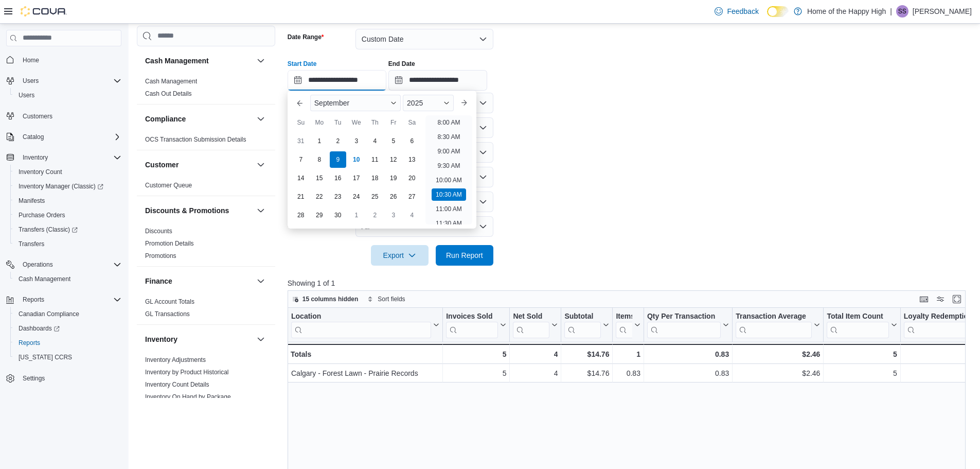  Describe the element at coordinates (361, 316) in the screenshot. I see `div: Location` at that location.